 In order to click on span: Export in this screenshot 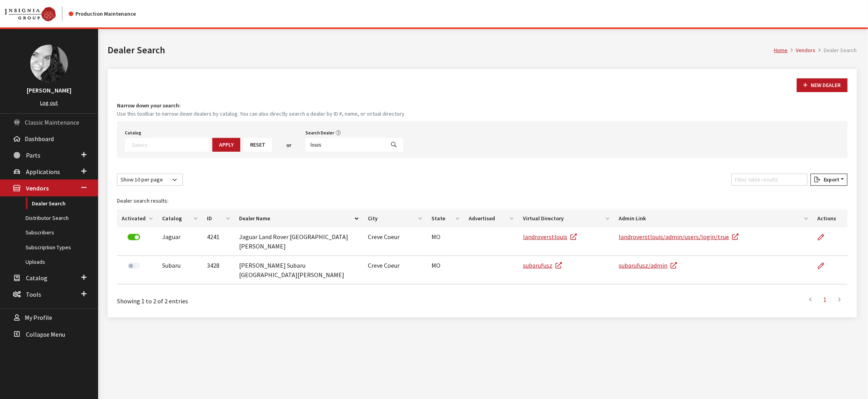, I will do `click(830, 180)`.